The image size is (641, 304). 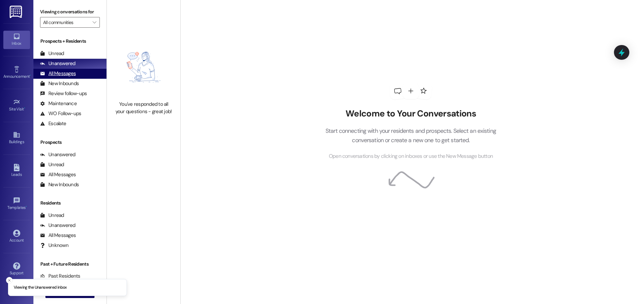 I want to click on p: Start connecting with your residents and prospects. Select an existing conversation or create a n..., so click(x=411, y=136).